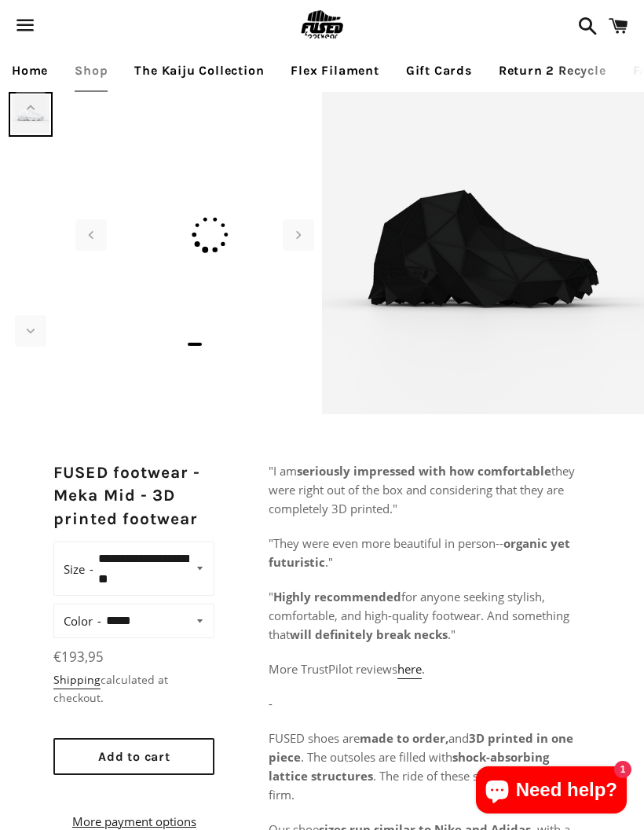  I want to click on span: More TrustPilot reviews, so click(333, 669).